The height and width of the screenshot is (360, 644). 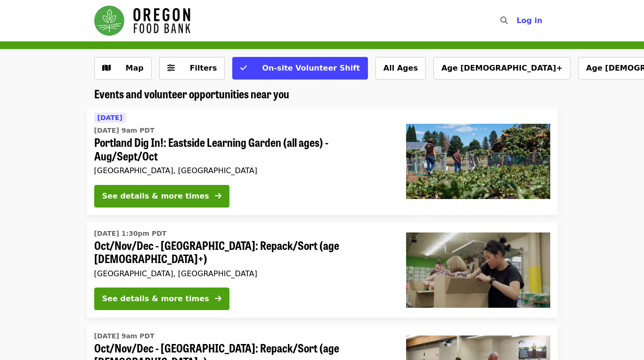 What do you see at coordinates (204, 68) in the screenshot?
I see `span: Filters` at bounding box center [204, 68].